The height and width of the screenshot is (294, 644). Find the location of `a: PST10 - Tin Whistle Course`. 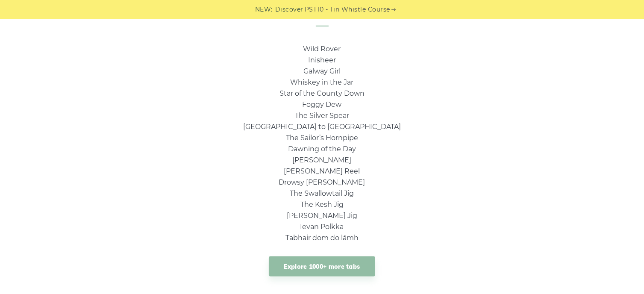

a: PST10 - Tin Whistle Course is located at coordinates (347, 9).